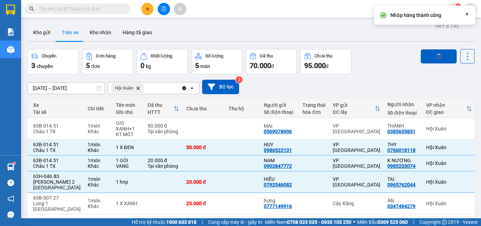 The width and height of the screenshot is (481, 226). What do you see at coordinates (204, 147) in the screenshot?
I see `div: 50.000 đ` at bounding box center [204, 147].